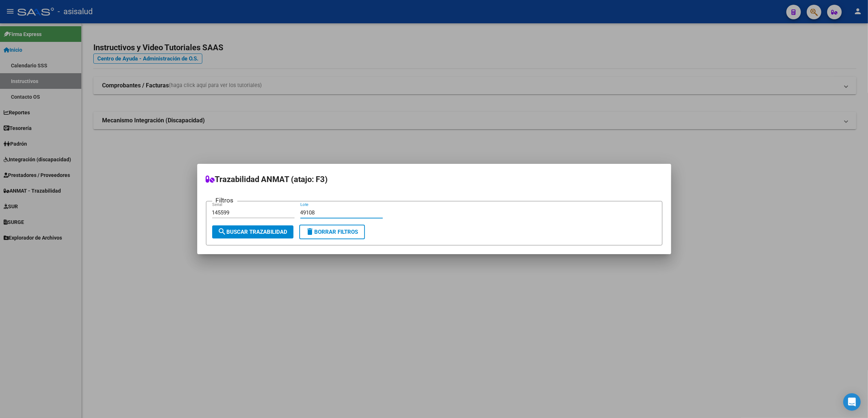 The width and height of the screenshot is (868, 418). I want to click on button: Borrar Filtros, so click(332, 232).